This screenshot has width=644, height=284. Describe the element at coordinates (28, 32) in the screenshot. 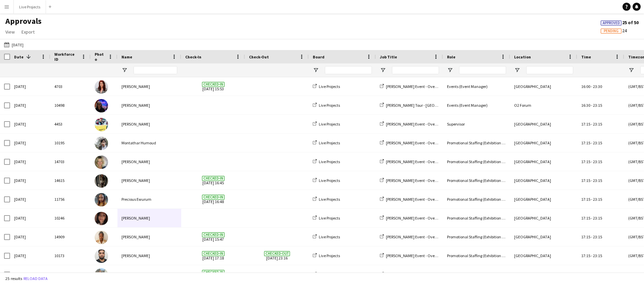

I see `a: Export` at that location.